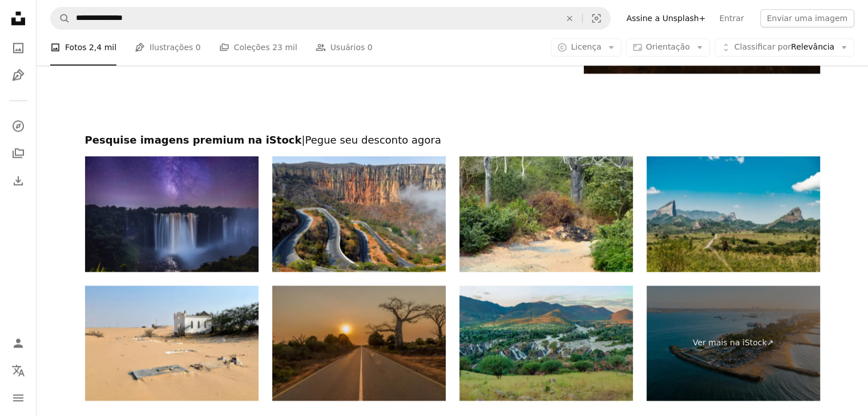  Describe the element at coordinates (734, 214) in the screenshot. I see `img: Cuanza Norte` at that location.